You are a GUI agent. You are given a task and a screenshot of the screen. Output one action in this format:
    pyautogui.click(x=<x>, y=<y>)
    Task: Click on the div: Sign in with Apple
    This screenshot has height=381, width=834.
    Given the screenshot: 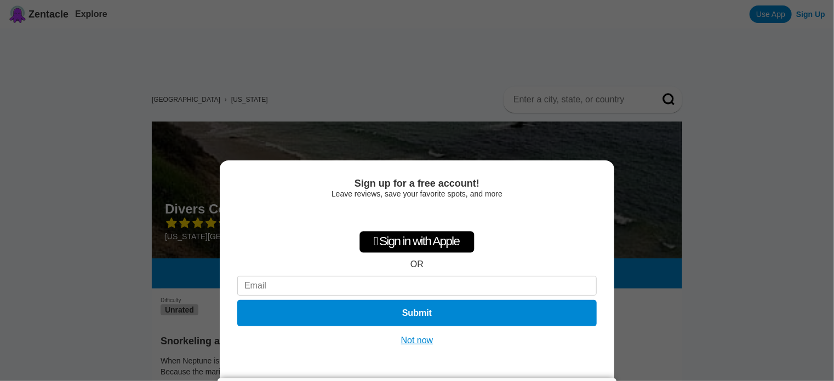 What is the action you would take?
    pyautogui.click(x=417, y=242)
    